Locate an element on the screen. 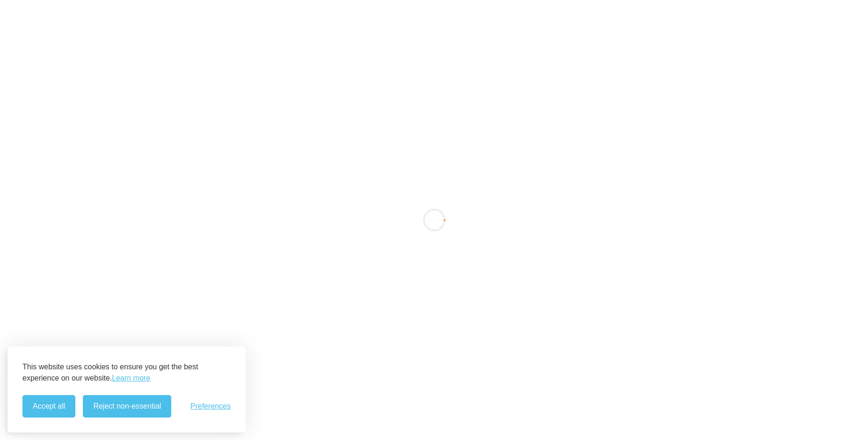  span: Preferences is located at coordinates (210, 406).